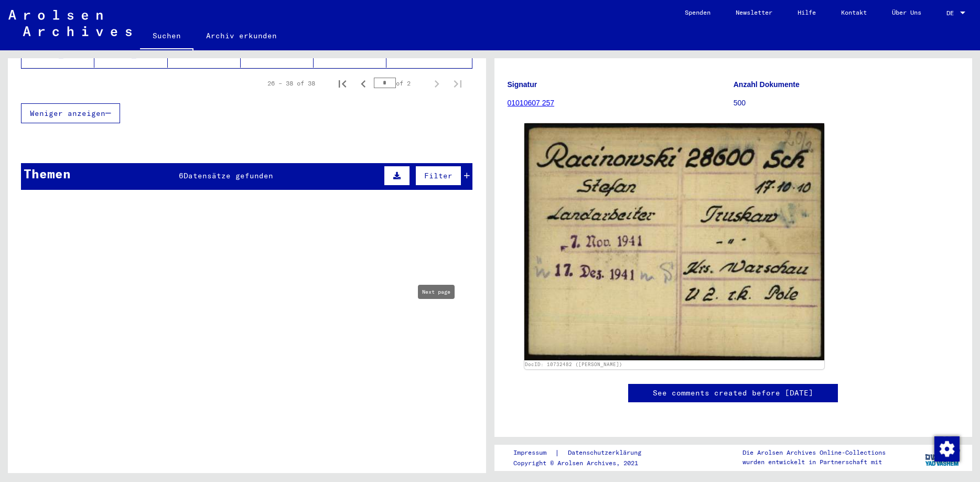 The height and width of the screenshot is (482, 980). Describe the element at coordinates (675, 242) in the screenshot. I see `img: 001.jpg` at that location.